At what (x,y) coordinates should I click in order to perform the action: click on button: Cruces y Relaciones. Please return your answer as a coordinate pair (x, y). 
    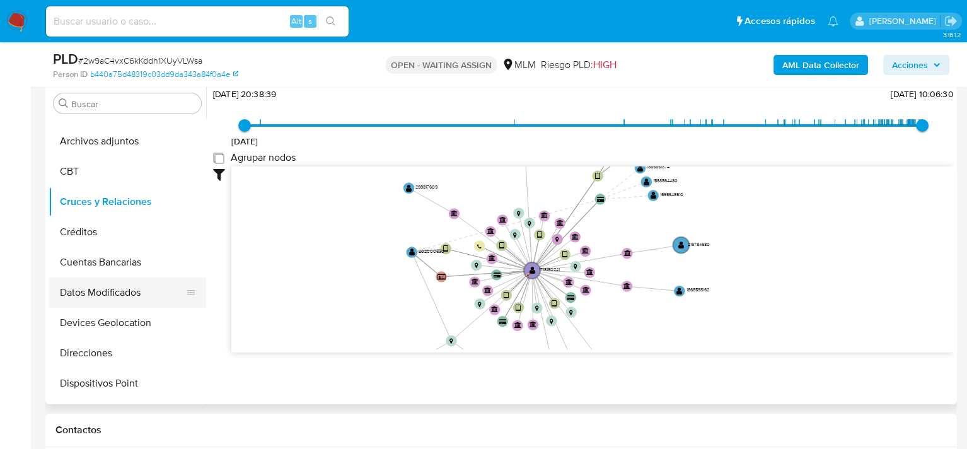
    Looking at the image, I should click on (127, 202).